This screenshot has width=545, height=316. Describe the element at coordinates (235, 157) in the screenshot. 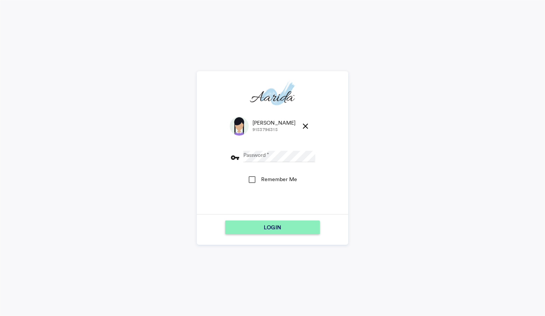

I see `md-icon: vpn_key` at that location.